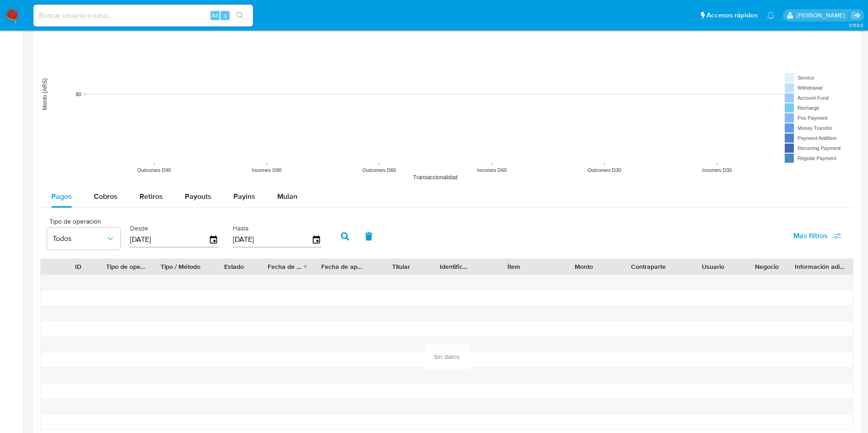 Image resolution: width=868 pixels, height=433 pixels. Describe the element at coordinates (822, 15) in the screenshot. I see `p: gustavo.deseta@mercadolibre.com` at that location.